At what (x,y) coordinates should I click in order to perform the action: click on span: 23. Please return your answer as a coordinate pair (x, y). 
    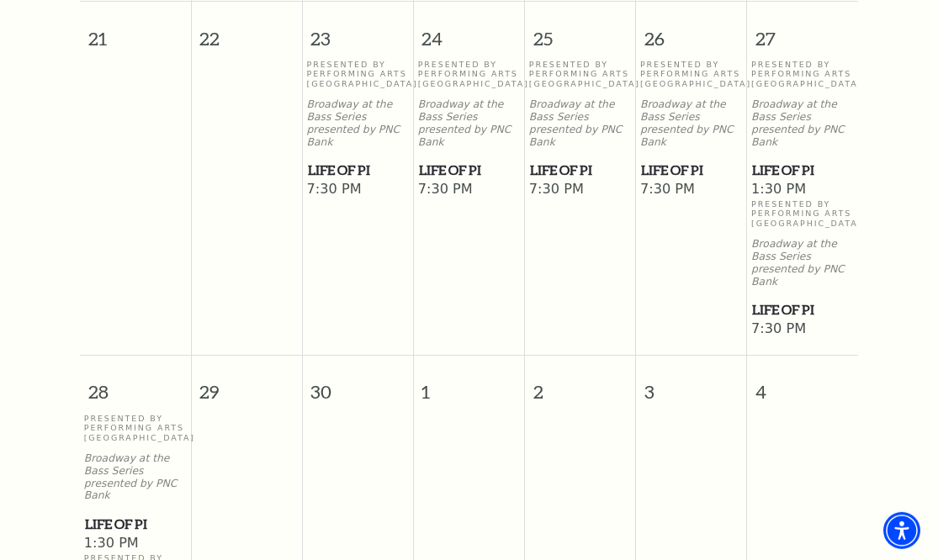
    Looking at the image, I should click on (357, 30).